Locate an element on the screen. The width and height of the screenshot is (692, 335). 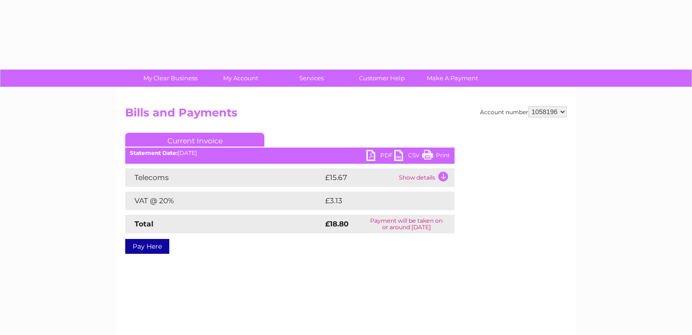
strong: Total is located at coordinates (144, 224).